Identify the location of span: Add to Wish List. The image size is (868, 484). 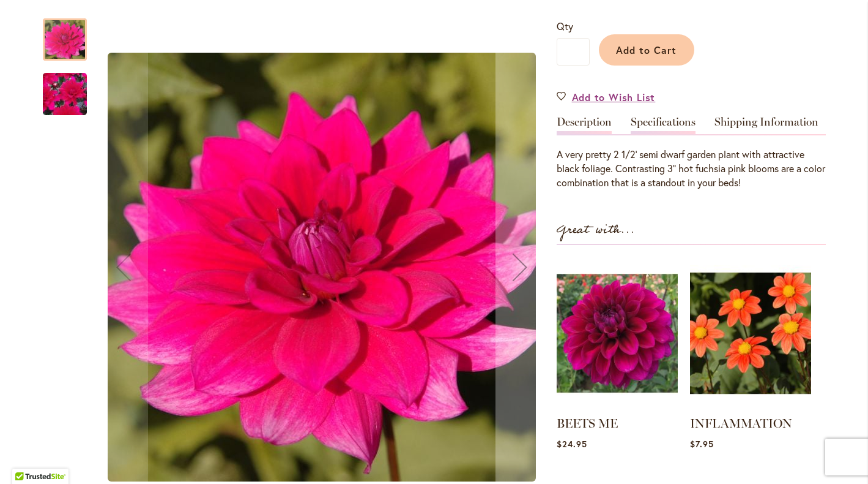
(614, 97).